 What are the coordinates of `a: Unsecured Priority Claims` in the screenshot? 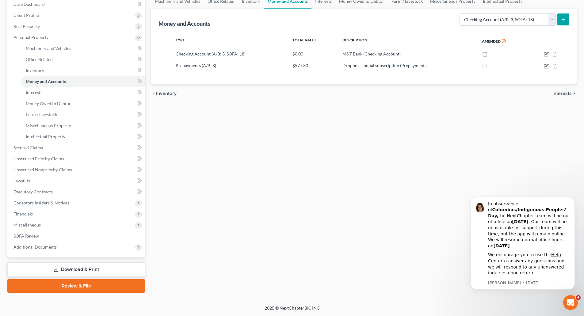 It's located at (77, 159).